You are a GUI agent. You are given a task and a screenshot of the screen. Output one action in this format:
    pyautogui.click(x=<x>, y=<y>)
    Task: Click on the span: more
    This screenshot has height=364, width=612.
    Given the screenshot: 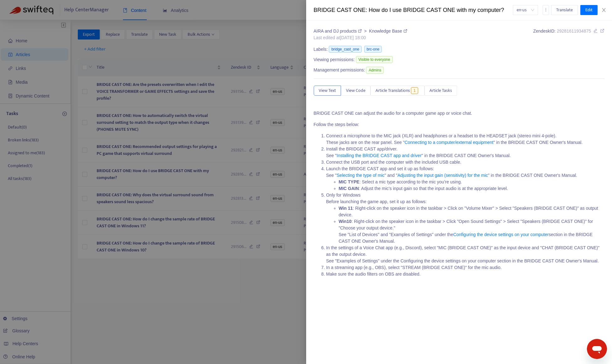 What is the action you would take?
    pyautogui.click(x=546, y=10)
    